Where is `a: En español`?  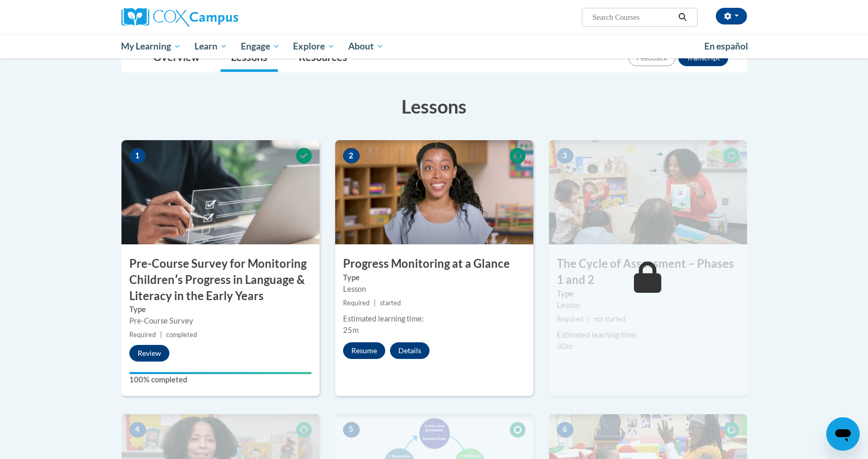
a: En español is located at coordinates (726, 46).